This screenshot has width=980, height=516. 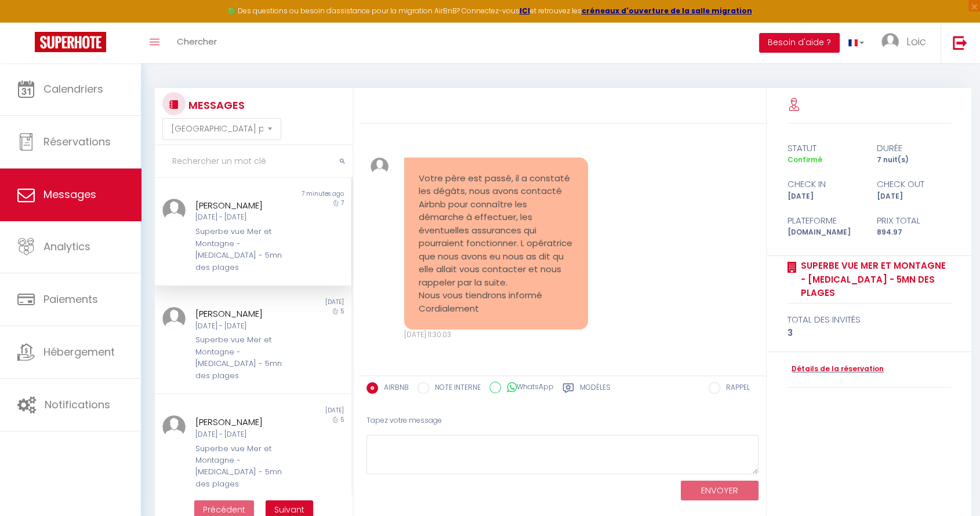 I want to click on img: Super Booking, so click(x=70, y=42).